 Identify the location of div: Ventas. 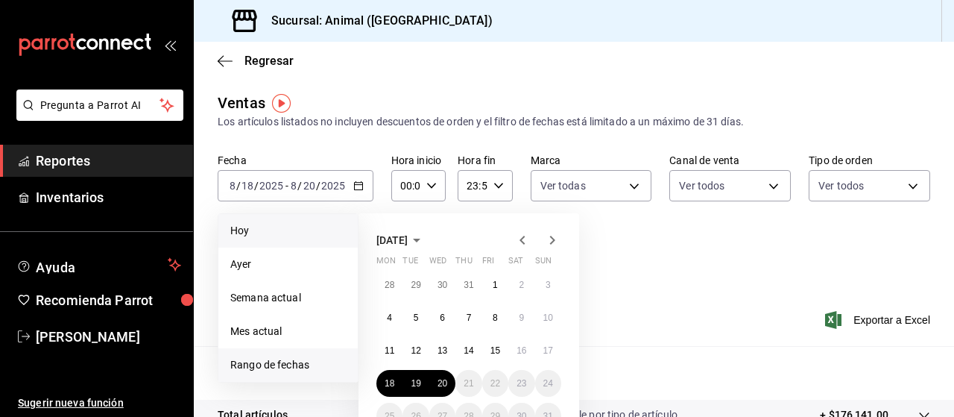
(242, 103).